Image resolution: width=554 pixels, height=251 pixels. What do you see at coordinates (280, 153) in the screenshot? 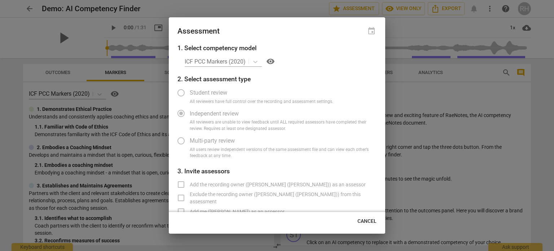
I see `span: All users review independent versions of the same assessment file and can view each other’s feedb...` at bounding box center [280, 153].